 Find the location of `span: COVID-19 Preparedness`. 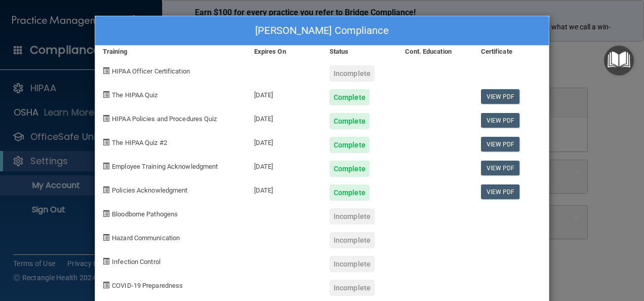

span: COVID-19 Preparedness is located at coordinates (147, 285).